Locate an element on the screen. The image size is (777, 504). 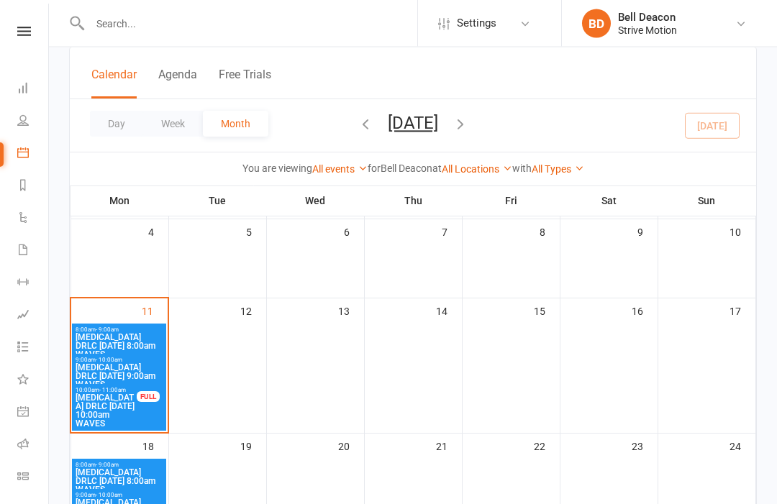
div: 16 is located at coordinates (645, 311).